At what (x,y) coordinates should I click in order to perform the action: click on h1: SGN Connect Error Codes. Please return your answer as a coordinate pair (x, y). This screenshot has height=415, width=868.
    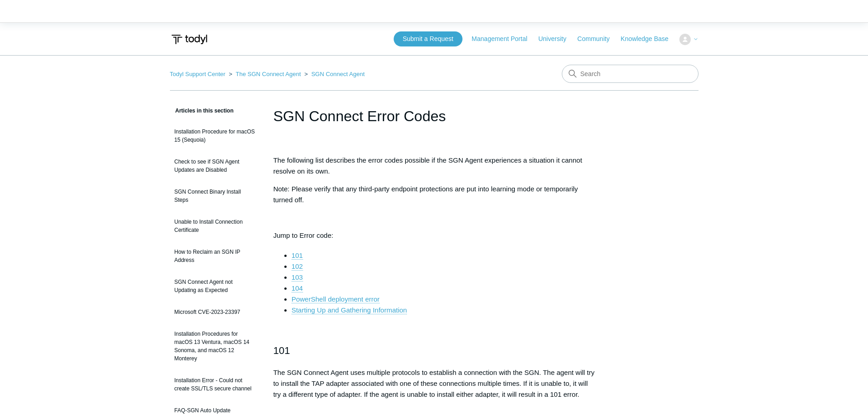
    Looking at the image, I should click on (434, 116).